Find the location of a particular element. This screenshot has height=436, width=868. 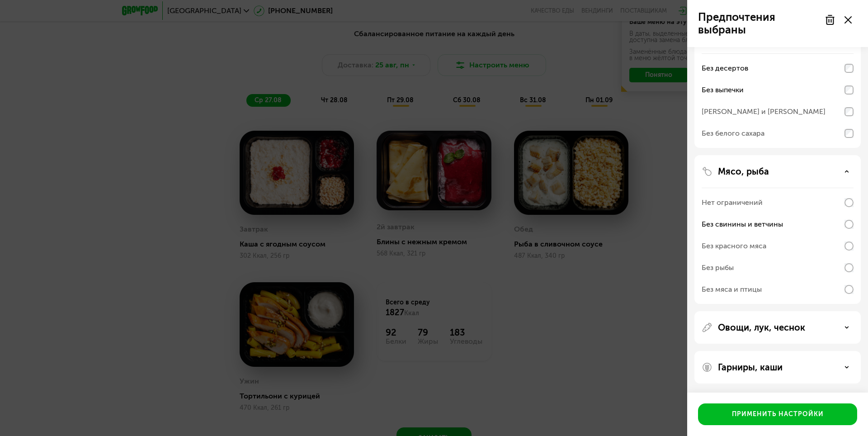

div: Без свинины и ветчины is located at coordinates (742, 225).